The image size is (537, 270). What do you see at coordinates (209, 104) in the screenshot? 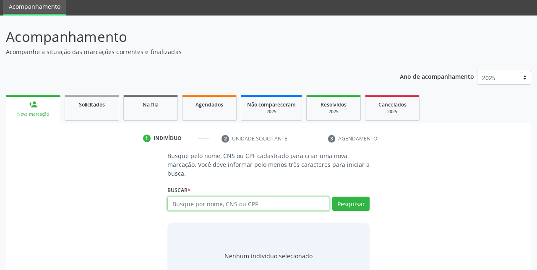
I see `span: Agendados` at bounding box center [209, 104].